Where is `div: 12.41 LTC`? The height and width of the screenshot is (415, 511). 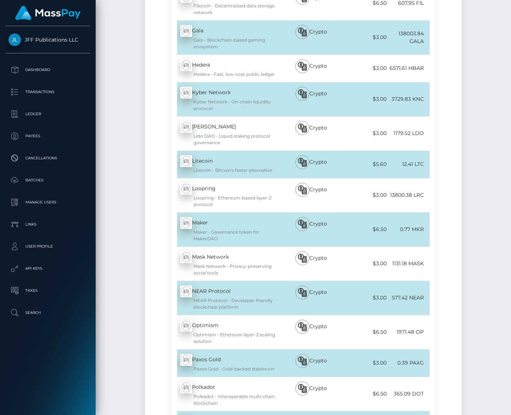
div: 12.41 LTC is located at coordinates (408, 164).